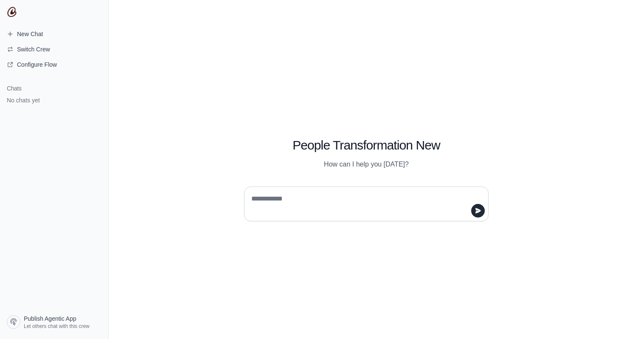 The image size is (624, 339). What do you see at coordinates (54, 49) in the screenshot?
I see `button: Switch Crew` at bounding box center [54, 49].